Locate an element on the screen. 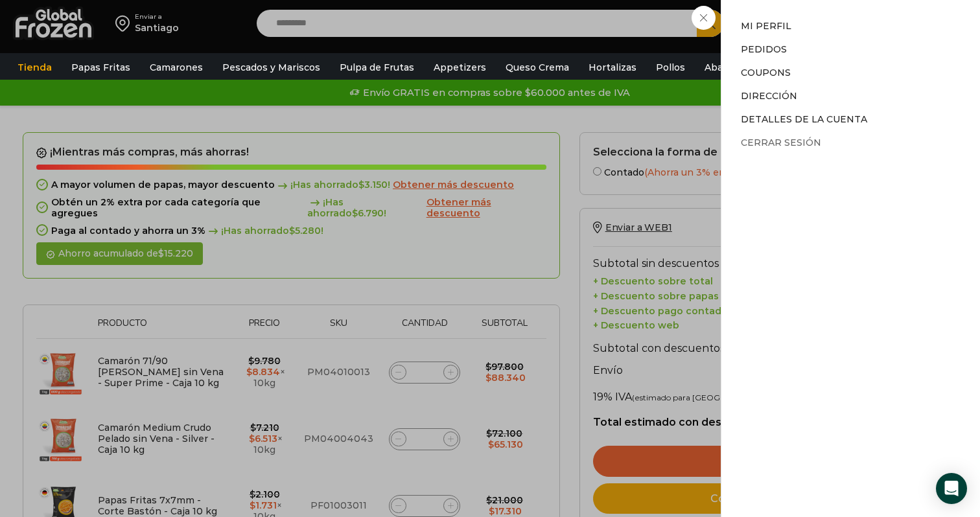  a: Tienda is located at coordinates (34, 67).